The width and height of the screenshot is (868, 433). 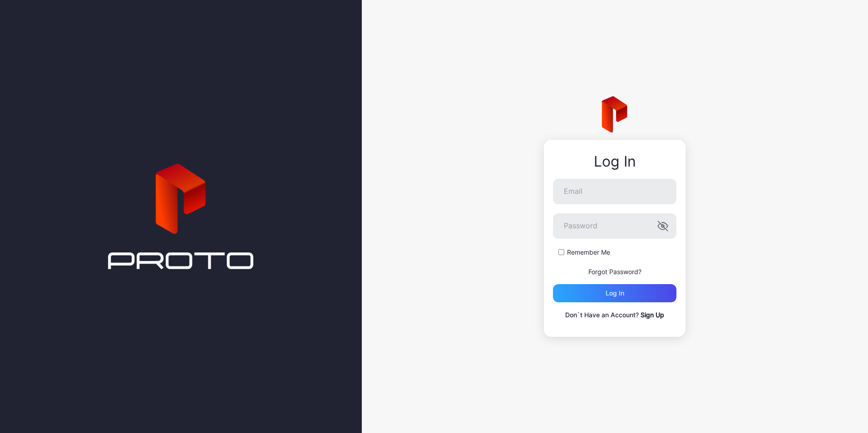 What do you see at coordinates (663, 226) in the screenshot?
I see `button: Password` at bounding box center [663, 226].